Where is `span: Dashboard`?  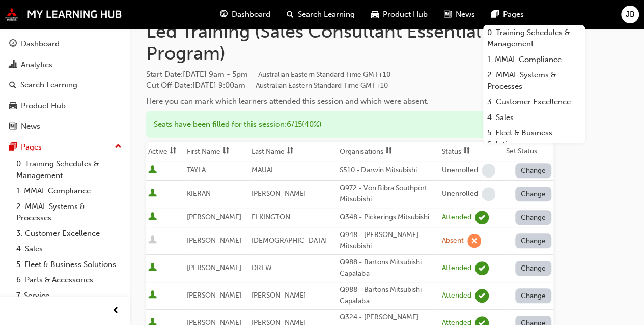 span: Dashboard is located at coordinates (251, 14).